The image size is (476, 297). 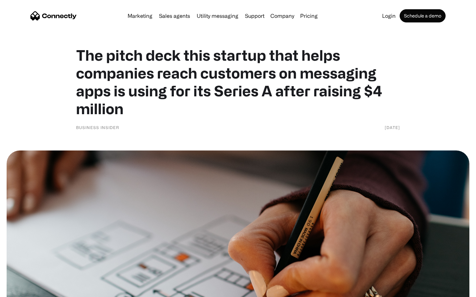 I want to click on a: Login, so click(x=388, y=16).